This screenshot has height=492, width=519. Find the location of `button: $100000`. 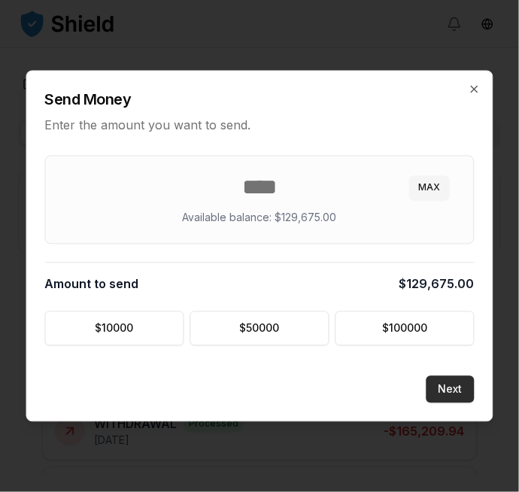

button: $100000 is located at coordinates (405, 329).